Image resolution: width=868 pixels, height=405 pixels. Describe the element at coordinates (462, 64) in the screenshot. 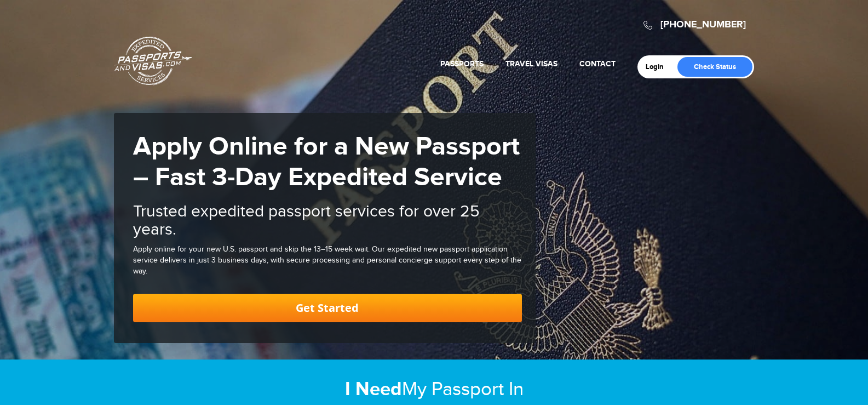

I see `a: Passports` at that location.